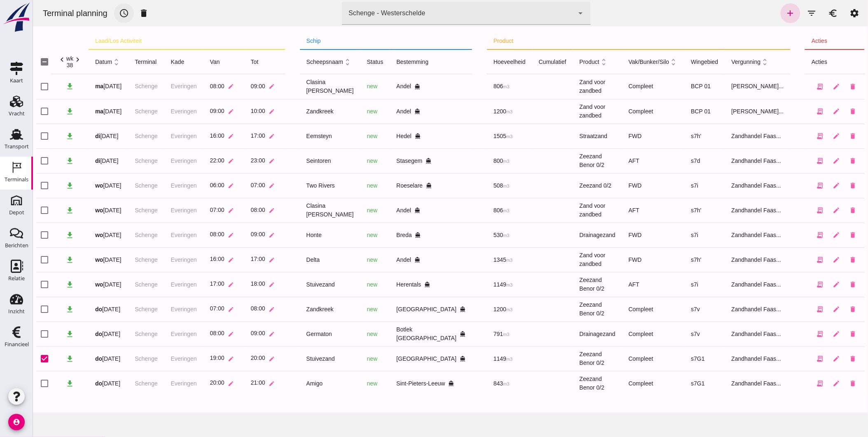  I want to click on td: 1345, so click(477, 260).